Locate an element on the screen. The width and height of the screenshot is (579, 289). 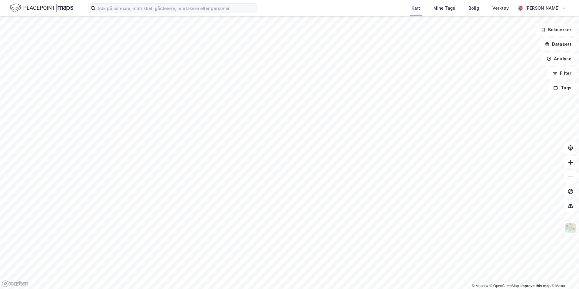
input: Søk på adresse, matrikkel, gårdeiere, leietakere eller personer is located at coordinates (176, 8).